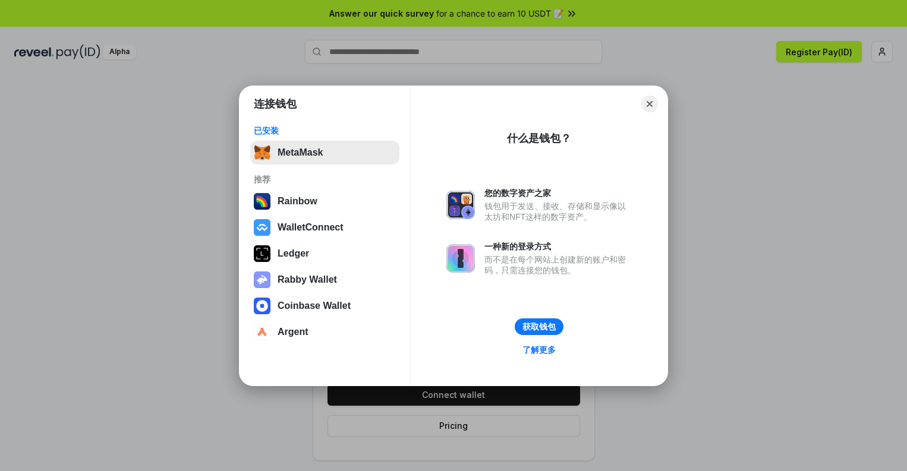 Image resolution: width=907 pixels, height=471 pixels. Describe the element at coordinates (539, 327) in the screenshot. I see `div: 获取钱包` at that location.